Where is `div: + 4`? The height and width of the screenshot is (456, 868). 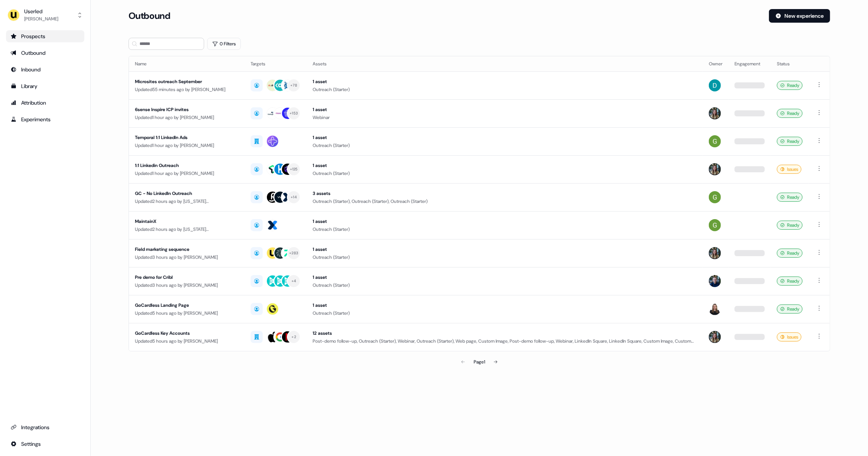 div: + 4 is located at coordinates (294, 281).